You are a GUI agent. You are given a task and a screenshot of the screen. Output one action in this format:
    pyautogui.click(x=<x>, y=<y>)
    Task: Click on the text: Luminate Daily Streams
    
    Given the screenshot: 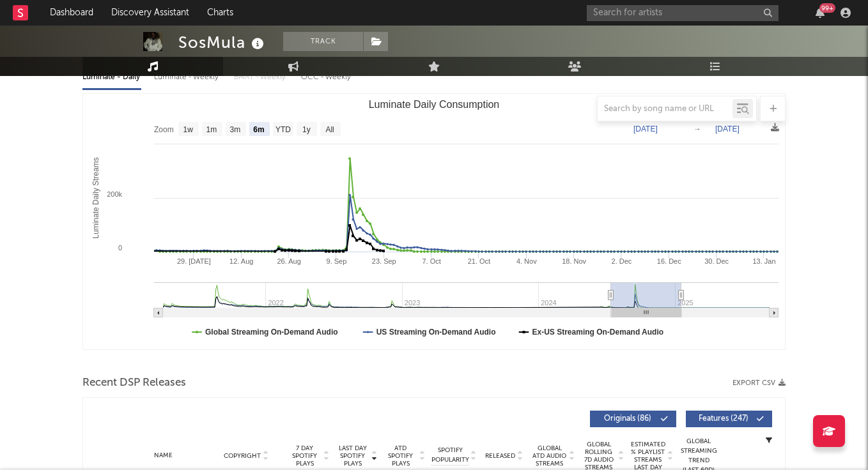 What is the action you would take?
    pyautogui.click(x=96, y=198)
    